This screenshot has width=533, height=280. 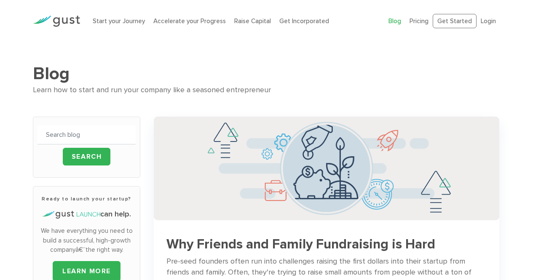 I want to click on h1: Blog, so click(x=266, y=74).